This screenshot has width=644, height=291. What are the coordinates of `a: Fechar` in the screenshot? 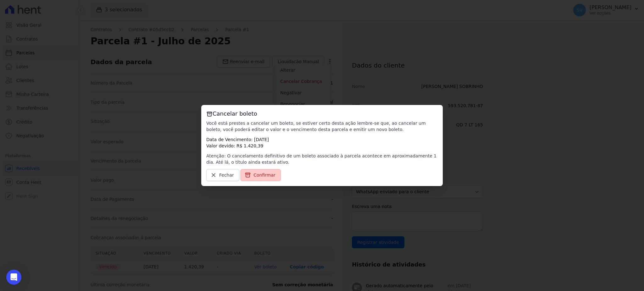 It's located at (223, 175).